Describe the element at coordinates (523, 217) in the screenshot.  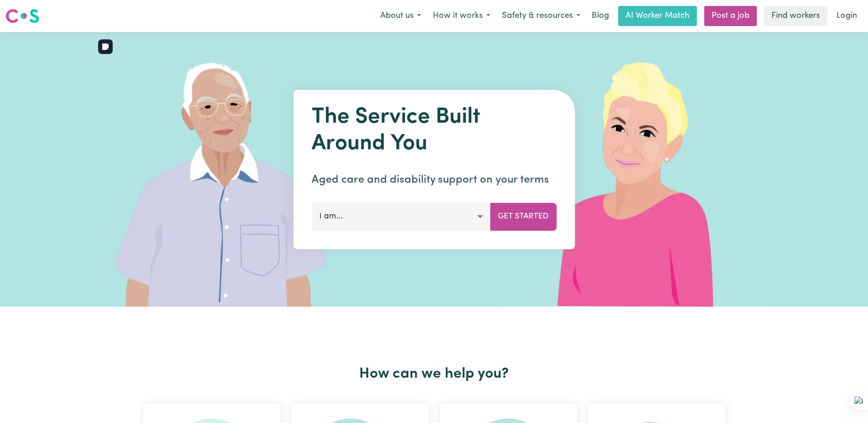
I see `button: Get Started` at that location.